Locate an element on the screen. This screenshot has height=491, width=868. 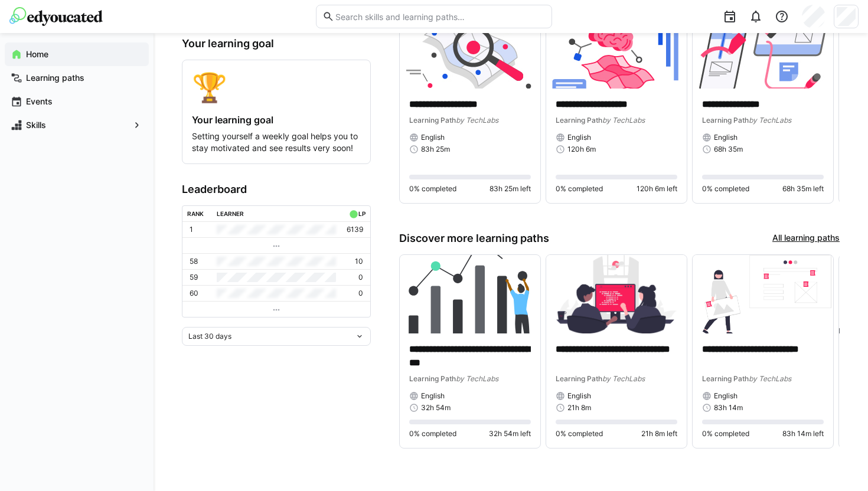
p: 6139 is located at coordinates (354, 230).